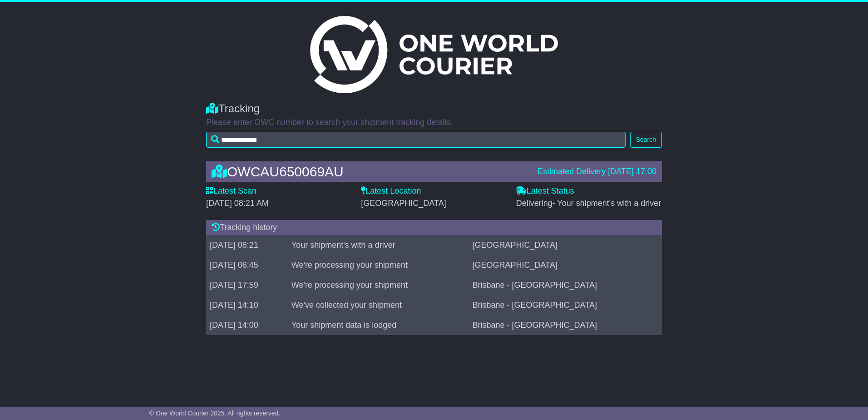  I want to click on p: Please enter OWC number to search your shipment tracking details., so click(434, 123).